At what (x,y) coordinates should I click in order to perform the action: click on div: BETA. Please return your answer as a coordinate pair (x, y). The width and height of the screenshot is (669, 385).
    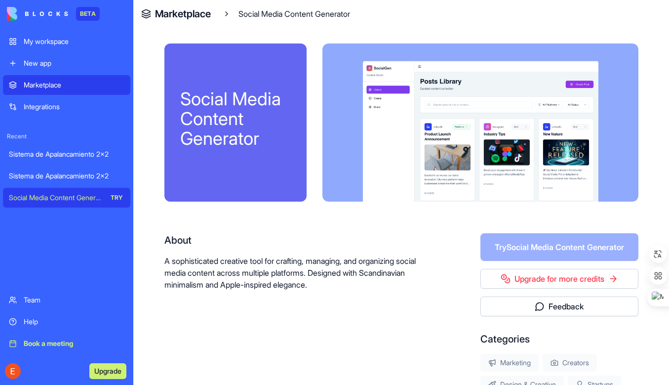
    Looking at the image, I should click on (88, 14).